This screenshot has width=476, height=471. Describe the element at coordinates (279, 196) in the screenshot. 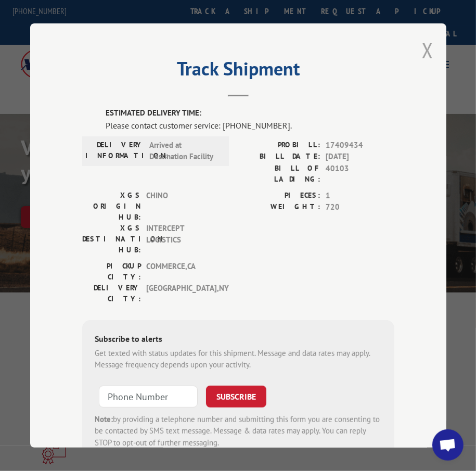

I see `label: PIECES:` at that location.